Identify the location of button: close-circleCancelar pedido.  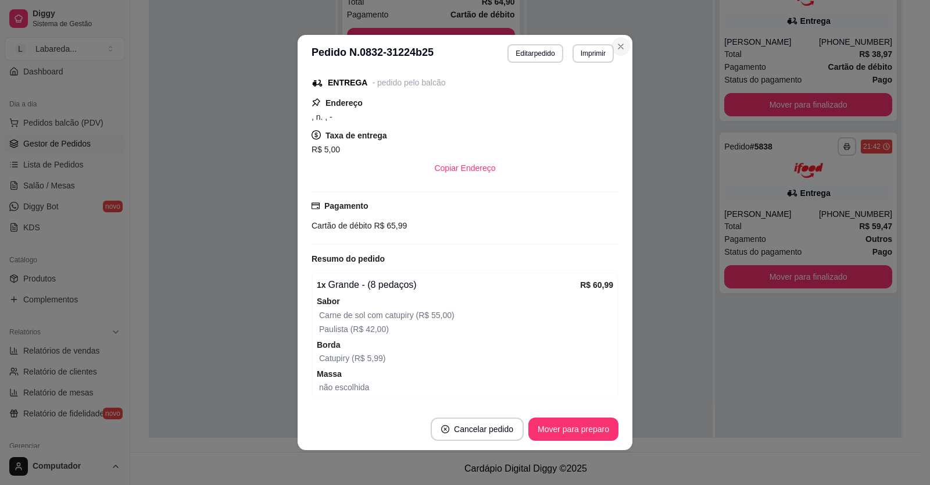
(477, 429).